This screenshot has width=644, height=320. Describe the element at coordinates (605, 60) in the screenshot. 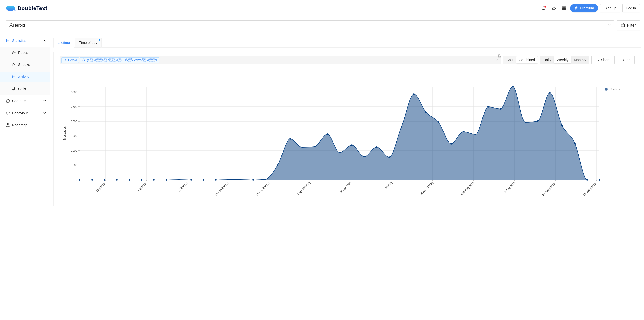

I see `span: Share` at that location.